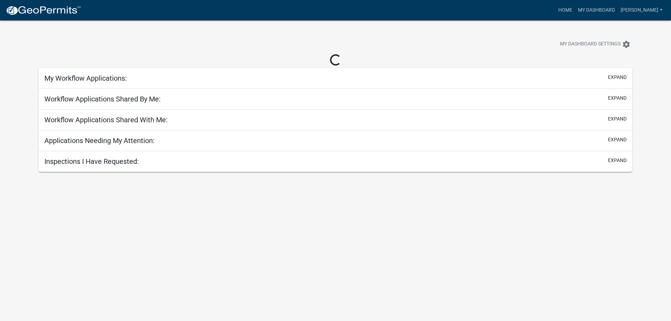 This screenshot has height=321, width=671. What do you see at coordinates (626, 44) in the screenshot?
I see `i: settings` at bounding box center [626, 44].